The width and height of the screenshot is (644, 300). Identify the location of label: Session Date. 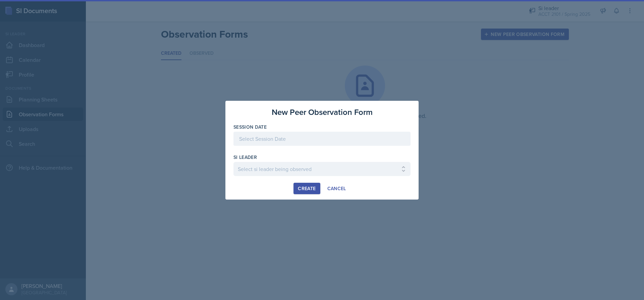
(250, 127).